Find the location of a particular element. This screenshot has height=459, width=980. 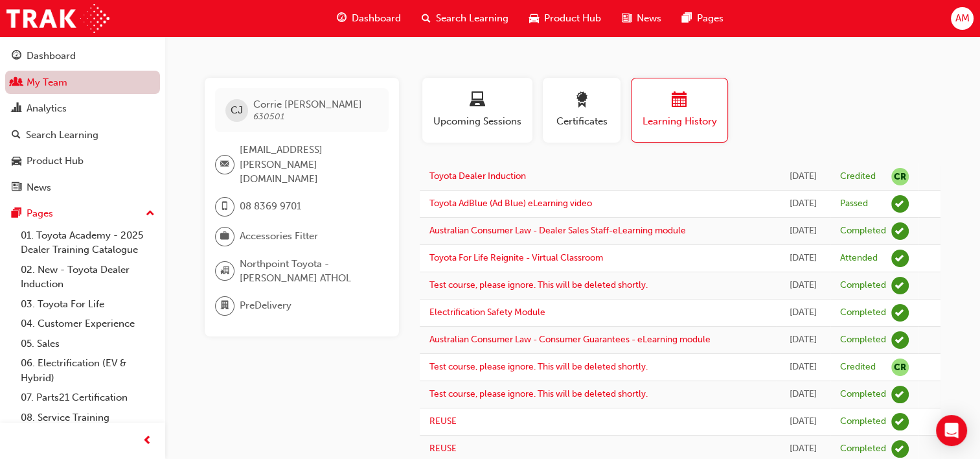

span: Pages is located at coordinates (710, 18).